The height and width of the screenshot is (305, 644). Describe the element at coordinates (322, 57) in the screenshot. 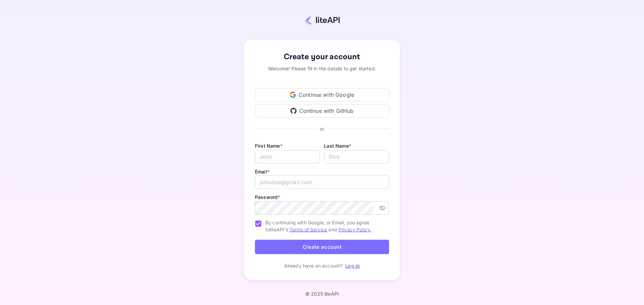

I see `div: Create your account` at that location.